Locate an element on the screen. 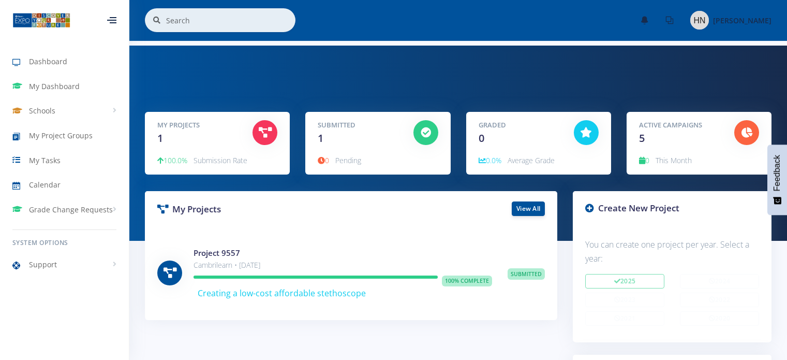 This screenshot has height=360, width=787. h3: My Projects is located at coordinates (250, 209).